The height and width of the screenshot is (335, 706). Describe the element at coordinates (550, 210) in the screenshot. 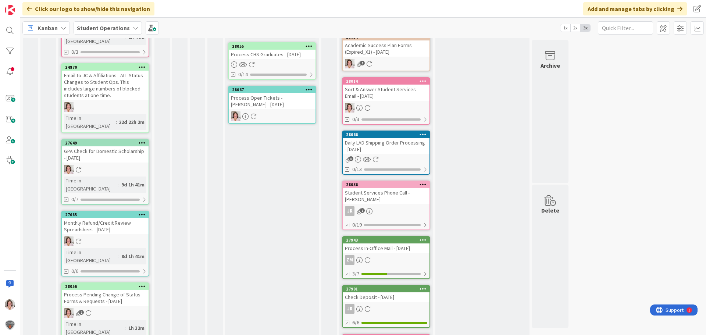

I see `div: Delete` at that location.